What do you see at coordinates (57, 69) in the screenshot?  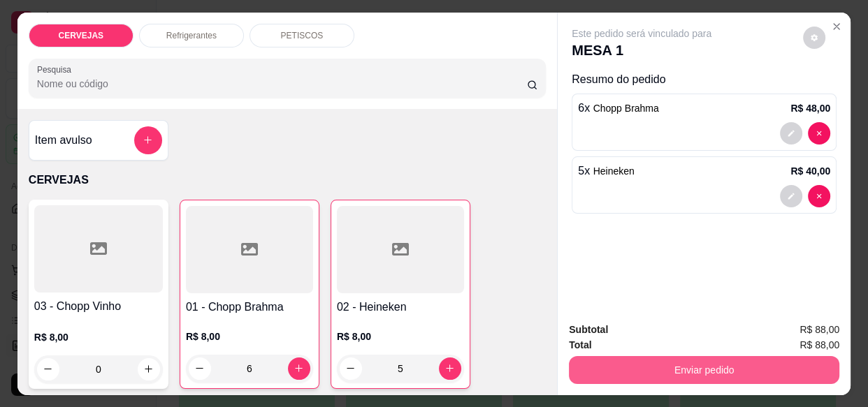 I see `label: Pesquisa` at bounding box center [57, 69].